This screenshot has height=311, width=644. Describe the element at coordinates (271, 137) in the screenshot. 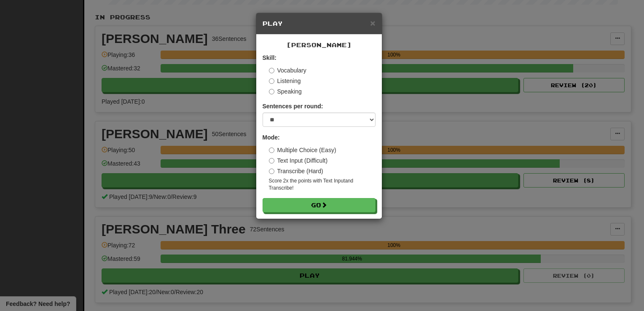

I see `strong: Mode:` at that location.